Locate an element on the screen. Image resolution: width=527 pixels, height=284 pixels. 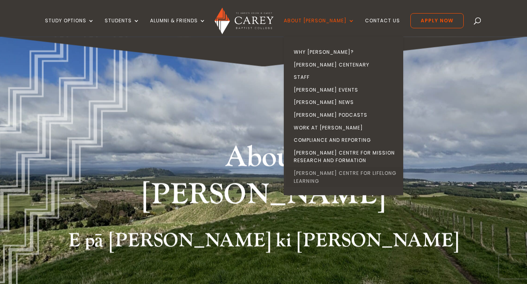
a: Students is located at coordinates (122, 27).